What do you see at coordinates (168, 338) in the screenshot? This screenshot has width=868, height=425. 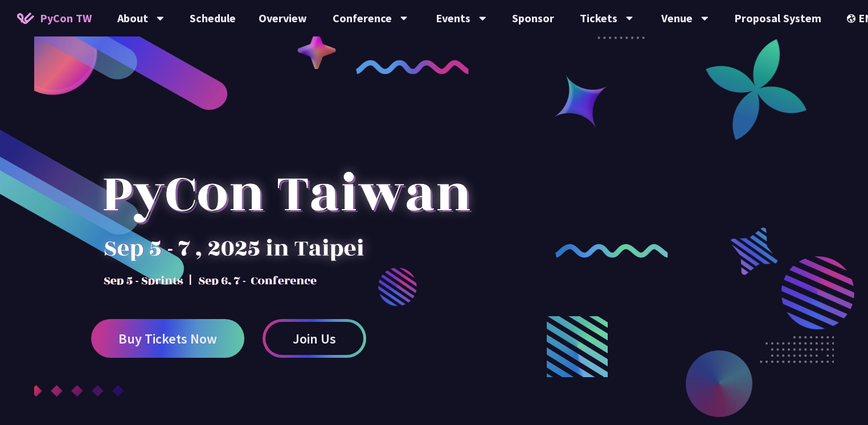 I see `button: Buy Tickets Now` at bounding box center [168, 338].